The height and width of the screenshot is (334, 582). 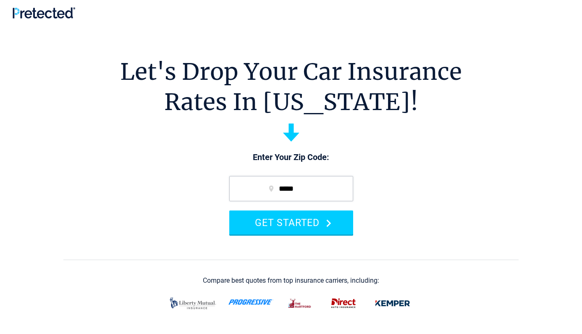 What do you see at coordinates (193, 303) in the screenshot?
I see `img: liberty` at bounding box center [193, 303].